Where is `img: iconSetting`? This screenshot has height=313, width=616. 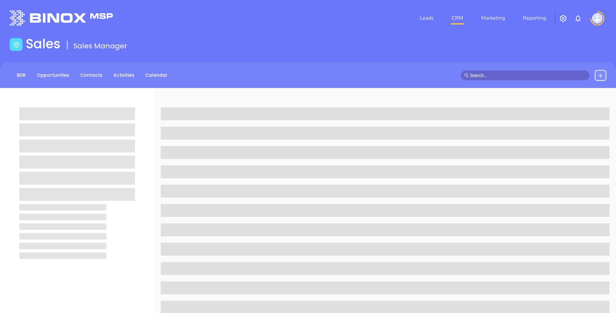 img: iconSetting is located at coordinates (563, 18).